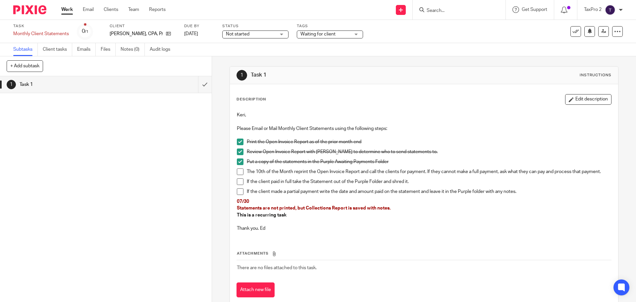 This screenshot has height=302, width=636. Describe the element at coordinates (456, 11) in the screenshot. I see `input: Search` at that location.